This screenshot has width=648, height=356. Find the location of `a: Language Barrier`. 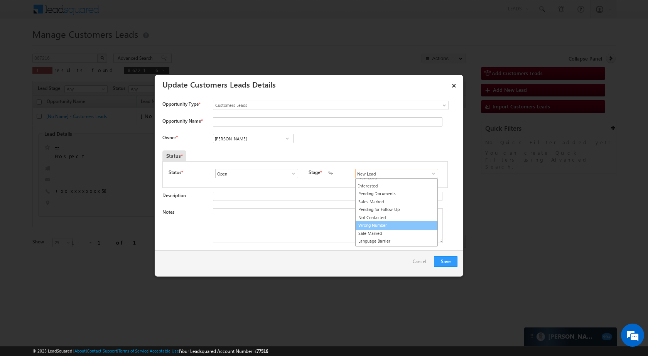

a: Language Barrier is located at coordinates (396, 241).